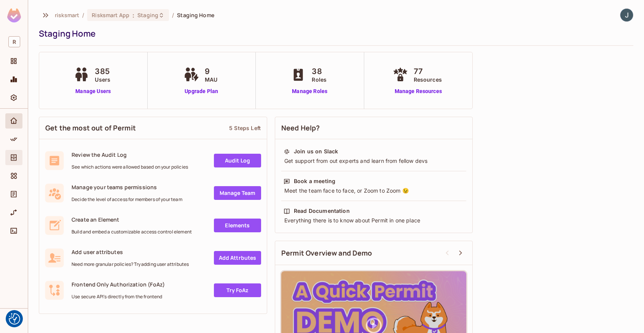  Describe the element at coordinates (322, 211) in the screenshot. I see `div: Read Documentation` at that location.